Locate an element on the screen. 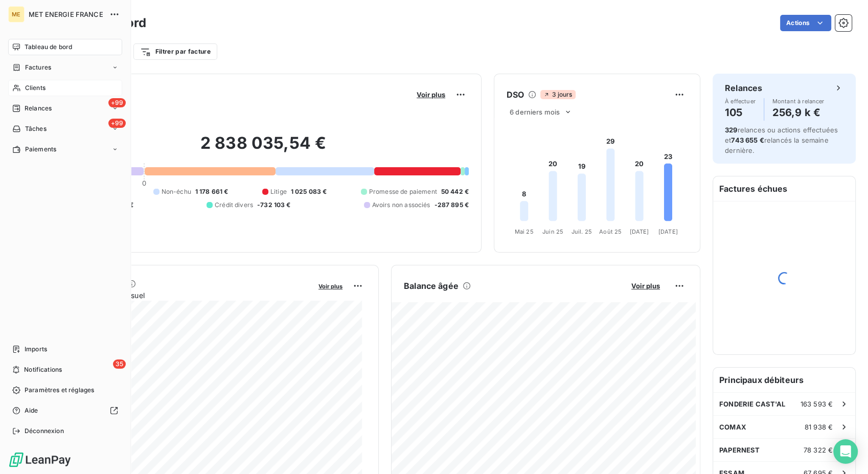 Image resolution: width=868 pixels, height=474 pixels. a: Aide is located at coordinates (65, 411).